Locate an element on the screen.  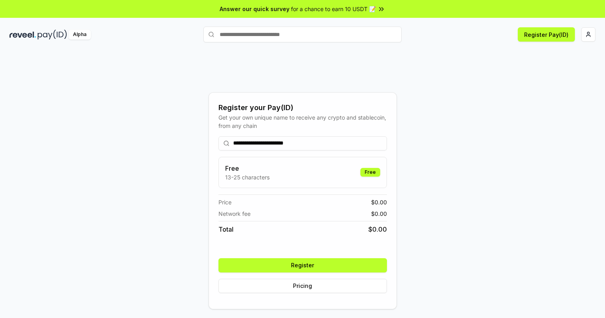
div: Alpha is located at coordinates (80, 34).